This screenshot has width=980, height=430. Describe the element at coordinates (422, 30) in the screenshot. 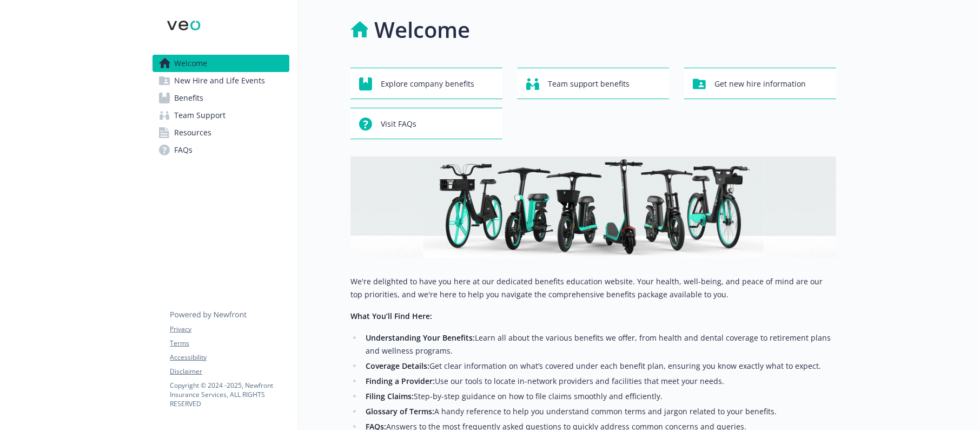

I see `h1: Welcome` at that location.